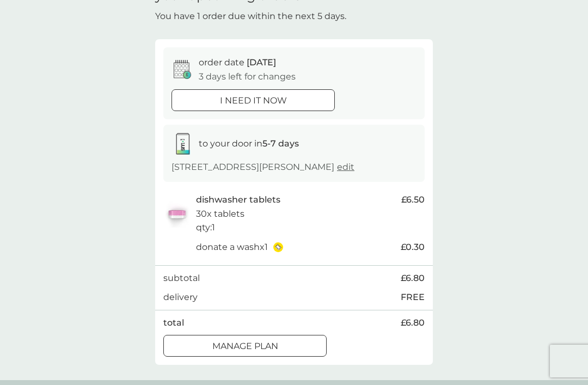 This screenshot has height=385, width=588. I want to click on span: £0.30, so click(412, 247).